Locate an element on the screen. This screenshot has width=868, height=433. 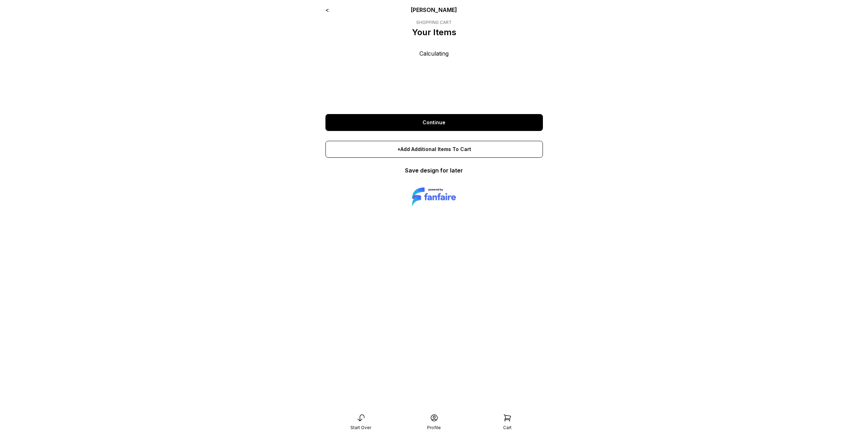
div: +Add Additional Items To Cart is located at coordinates (434, 149).